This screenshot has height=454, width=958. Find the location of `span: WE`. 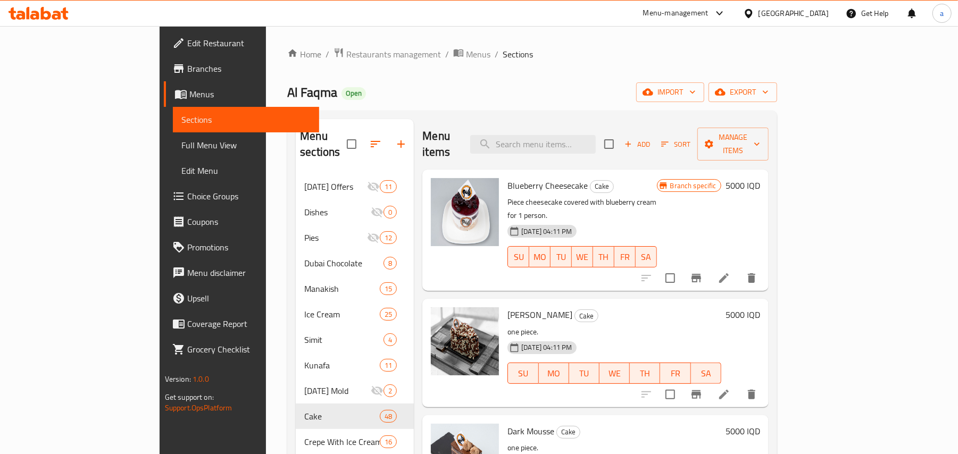

span: WE is located at coordinates (615, 374).